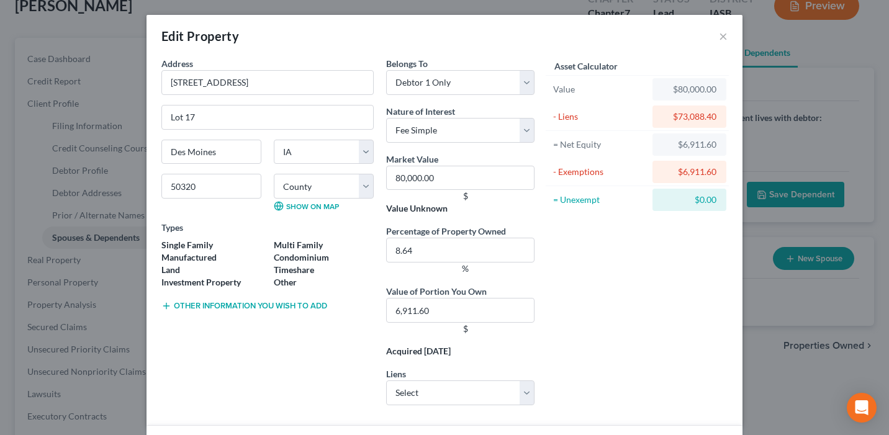 This screenshot has height=435, width=889. I want to click on div: $0.00, so click(689, 200).